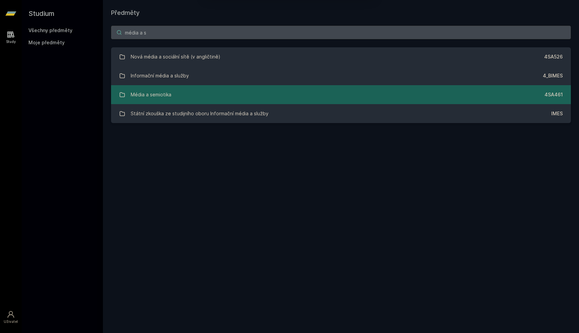 Image resolution: width=579 pixels, height=333 pixels. What do you see at coordinates (552, 76) in the screenshot?
I see `div: 4_BIMES` at bounding box center [552, 76].